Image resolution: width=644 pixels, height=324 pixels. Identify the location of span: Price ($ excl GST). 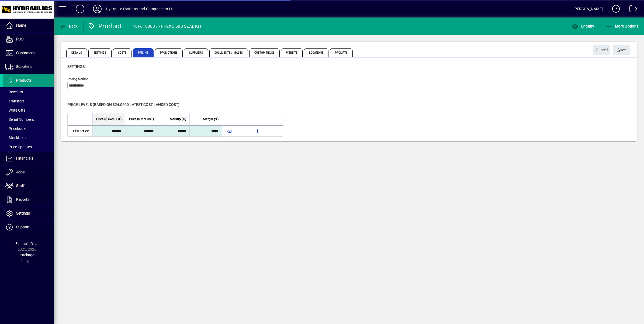
(108, 119).